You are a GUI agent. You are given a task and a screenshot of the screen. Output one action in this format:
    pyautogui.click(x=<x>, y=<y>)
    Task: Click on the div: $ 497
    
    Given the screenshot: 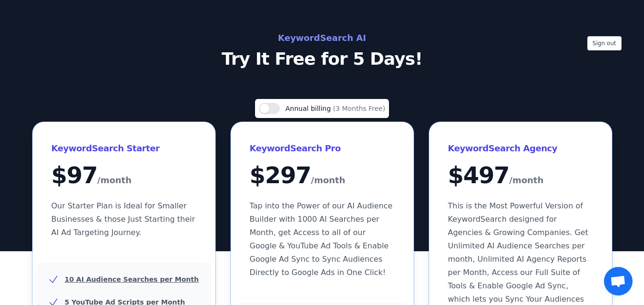 What is the action you would take?
    pyautogui.click(x=520, y=175)
    